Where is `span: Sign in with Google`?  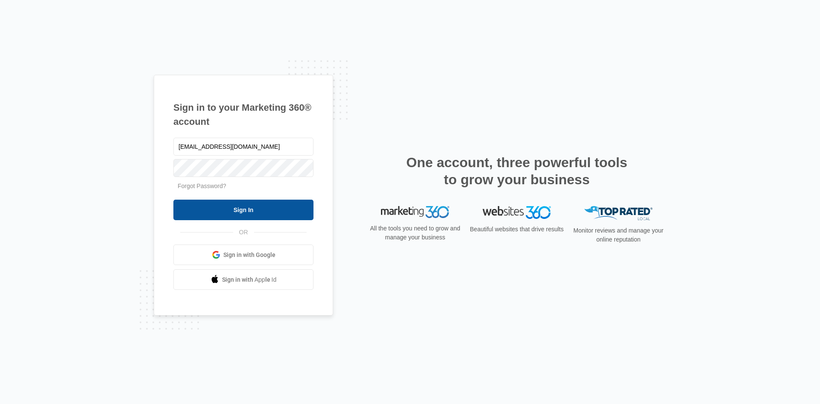 span: Sign in with Google is located at coordinates (249, 255).